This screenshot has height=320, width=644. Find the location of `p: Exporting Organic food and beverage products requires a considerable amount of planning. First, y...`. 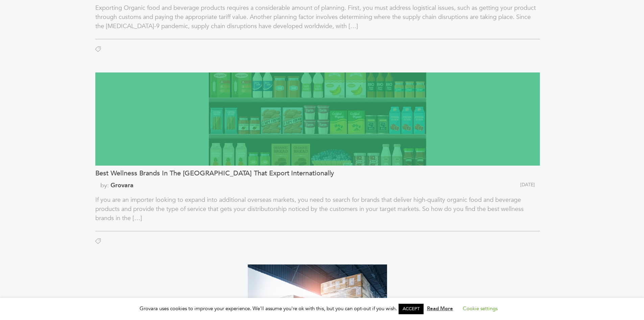

p: Exporting Organic food and beverage products requires a considerable amount of planning. First, y... is located at coordinates (317, 17).